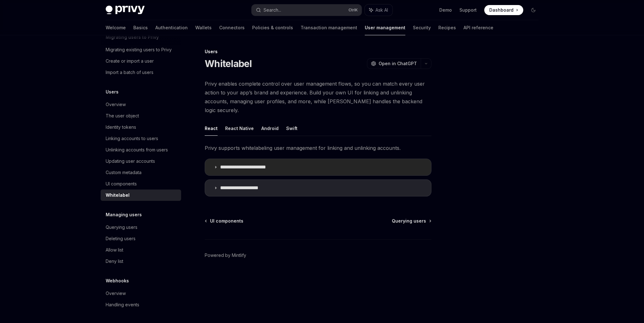  Describe the element at coordinates (232, 28) in the screenshot. I see `a: Connectors` at that location.